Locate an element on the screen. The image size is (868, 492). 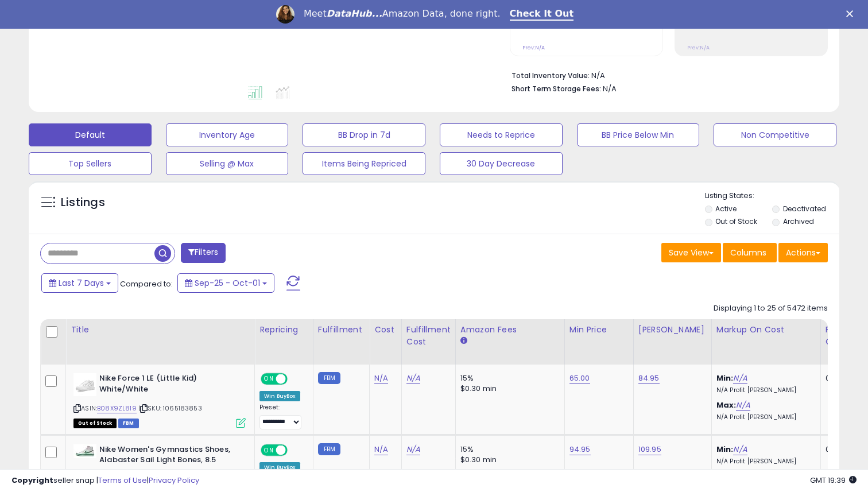
button: Filters is located at coordinates (203, 253).